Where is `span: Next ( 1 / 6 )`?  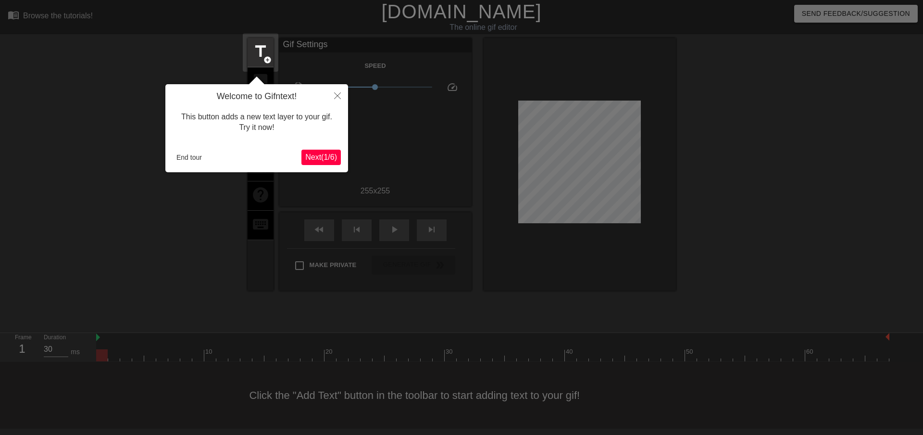
span: Next ( 1 / 6 ) is located at coordinates (321, 157).